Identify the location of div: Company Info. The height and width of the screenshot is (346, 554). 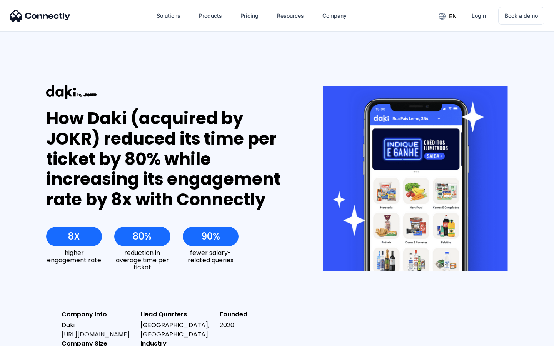
(98, 314).